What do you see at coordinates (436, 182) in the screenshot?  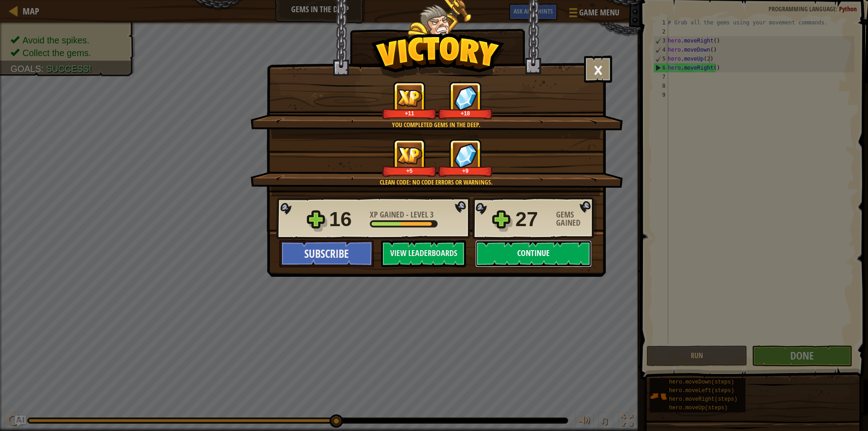 I see `div: Clean code: no code errors or warnings.` at bounding box center [436, 182].